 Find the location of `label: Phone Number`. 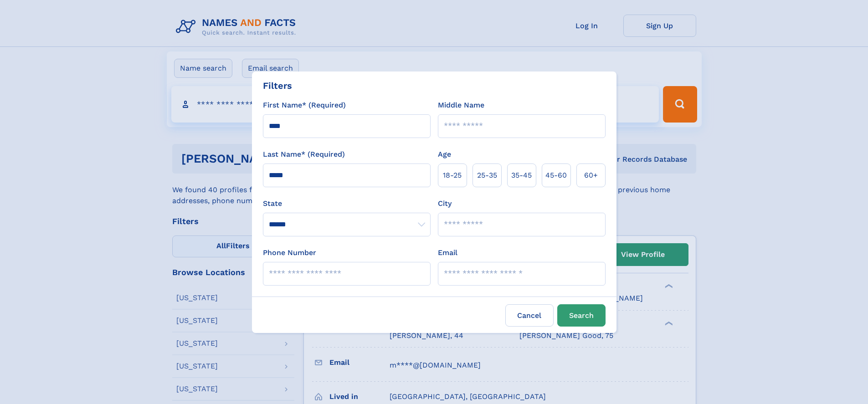

label: Phone Number is located at coordinates (290, 253).